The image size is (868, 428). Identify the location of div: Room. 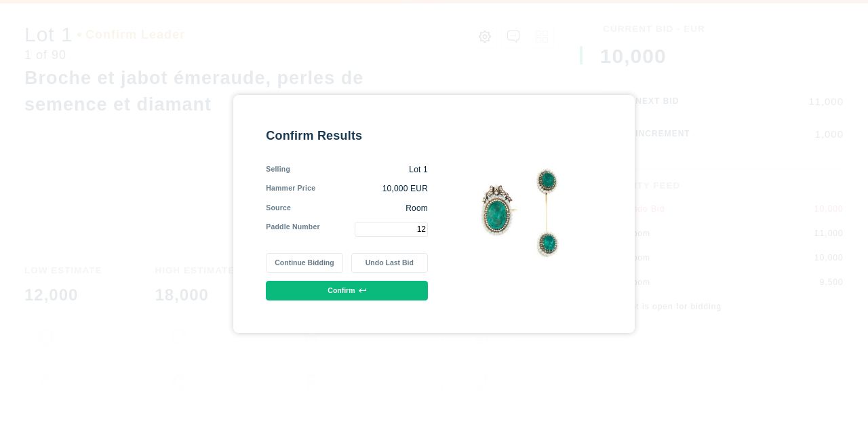
(359, 208).